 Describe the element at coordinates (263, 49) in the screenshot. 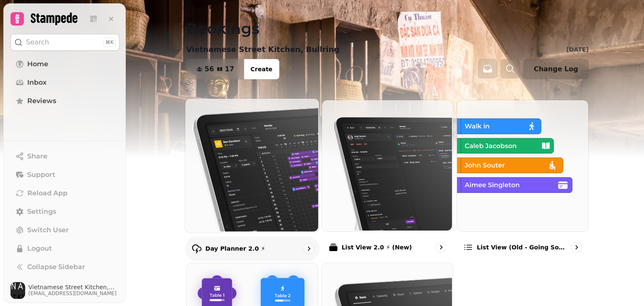

I see `p: Vietnamese Street Kitchen, Bullring` at that location.